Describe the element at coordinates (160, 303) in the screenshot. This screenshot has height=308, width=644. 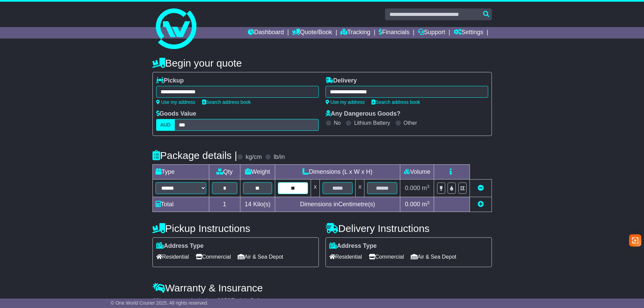
I see `span: © One World Courier 2025. All rights reserved.` at that location.